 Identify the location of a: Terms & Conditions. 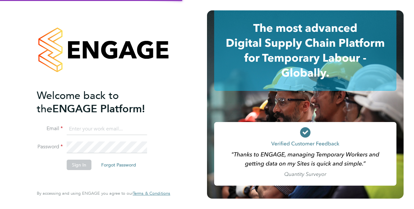
(151, 194).